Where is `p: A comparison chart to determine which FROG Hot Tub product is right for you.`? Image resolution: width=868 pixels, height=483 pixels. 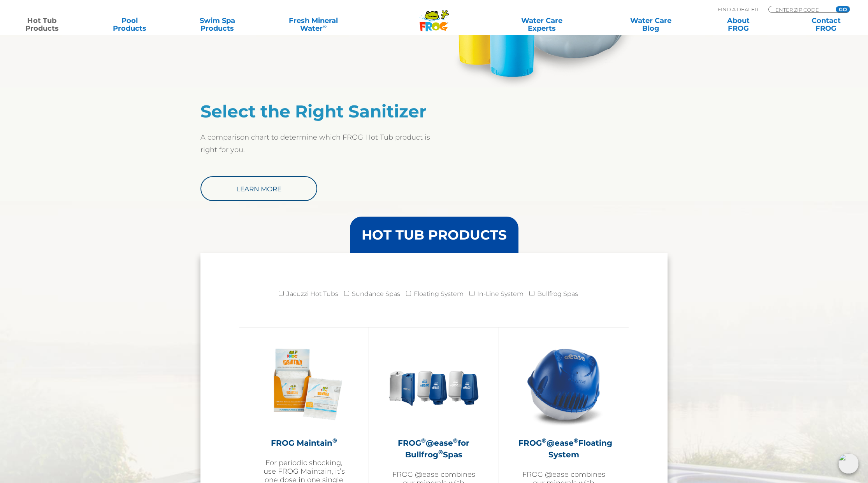 p: A comparison chart to determine which FROG Hot Tub product is right for you. is located at coordinates (317, 144).